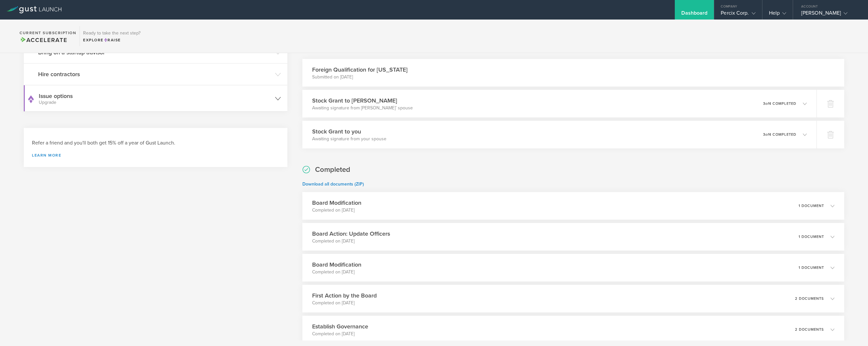  Describe the element at coordinates (155, 143) in the screenshot. I see `h3: Refer a friend and you'll both get 15% off a year of Gust Launch.` at that location.